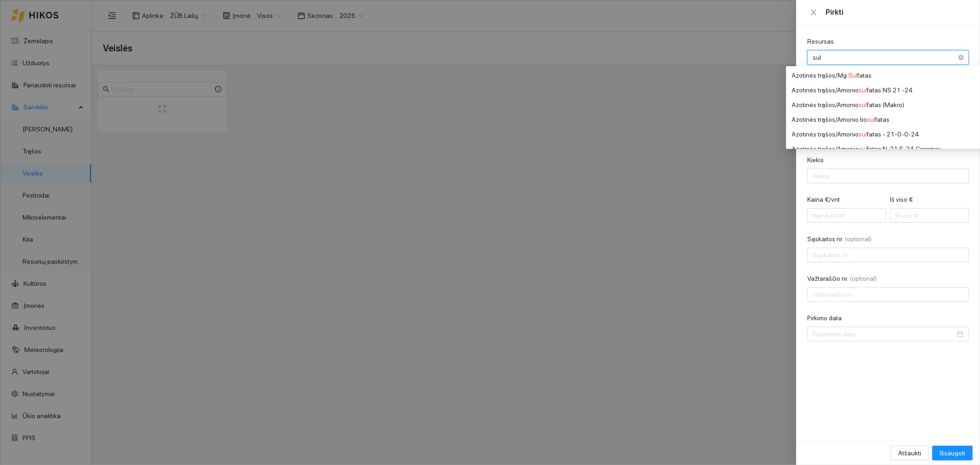 This screenshot has width=980, height=465. I want to click on label: Važtaraščio nr., so click(842, 279).